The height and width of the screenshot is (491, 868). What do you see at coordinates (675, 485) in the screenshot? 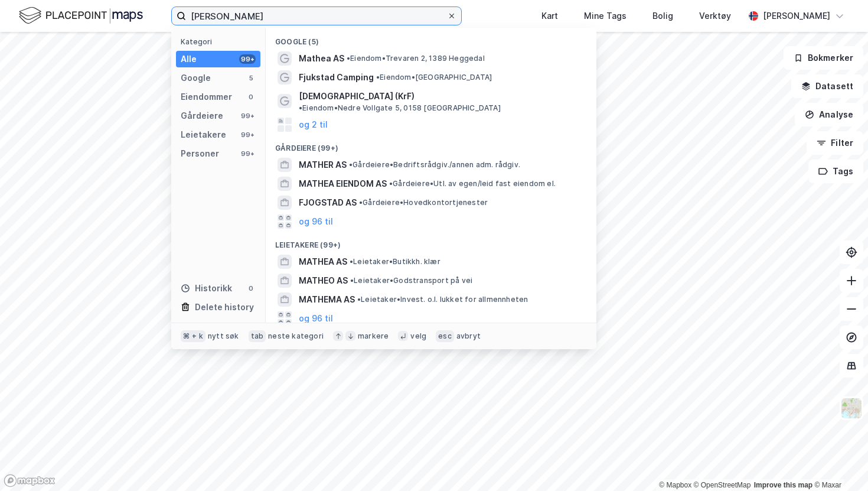
I see `a: Mapbox` at bounding box center [675, 485].